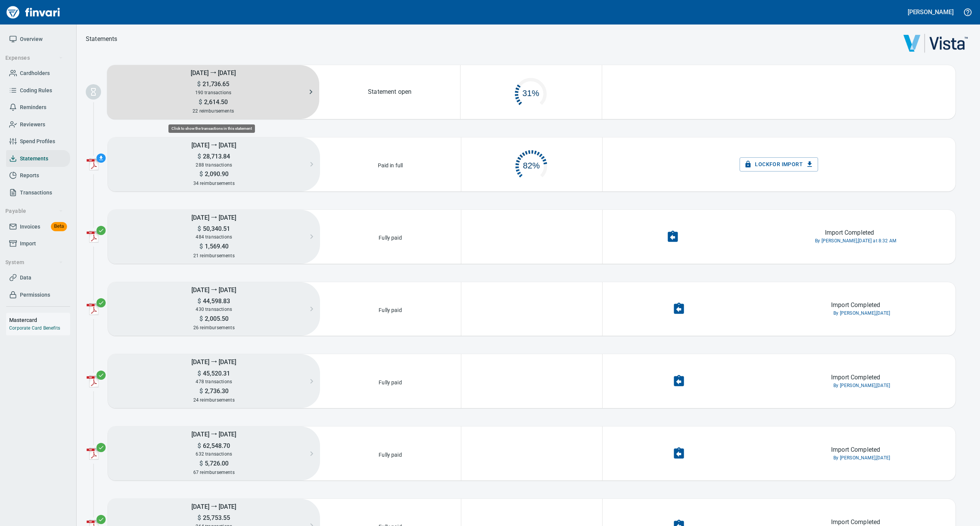 Image resolution: width=980 pixels, height=526 pixels. What do you see at coordinates (935, 43) in the screenshot?
I see `img: vista.png` at bounding box center [935, 43].